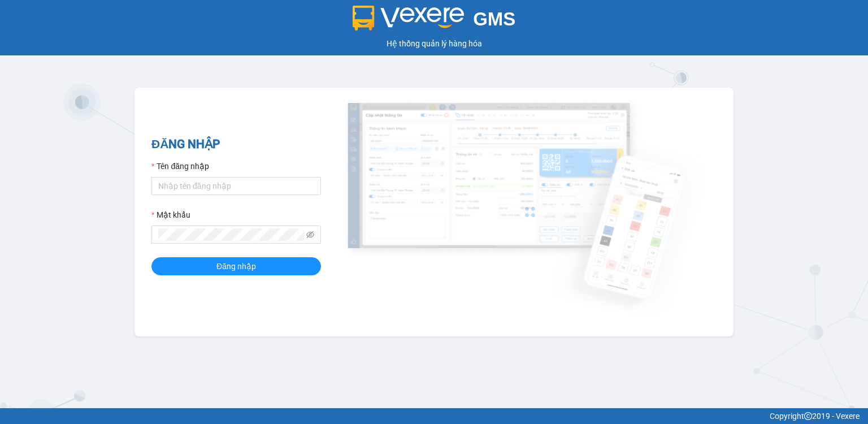 This screenshot has height=424, width=868. What do you see at coordinates (171, 215) in the screenshot?
I see `label: Mật khẩu` at bounding box center [171, 215].